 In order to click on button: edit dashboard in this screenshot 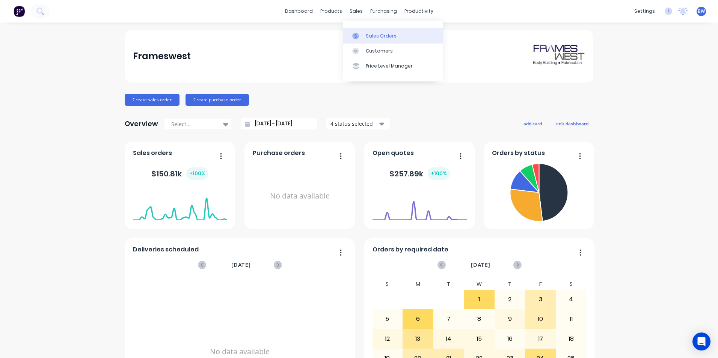, I will do `click(572, 124)`.